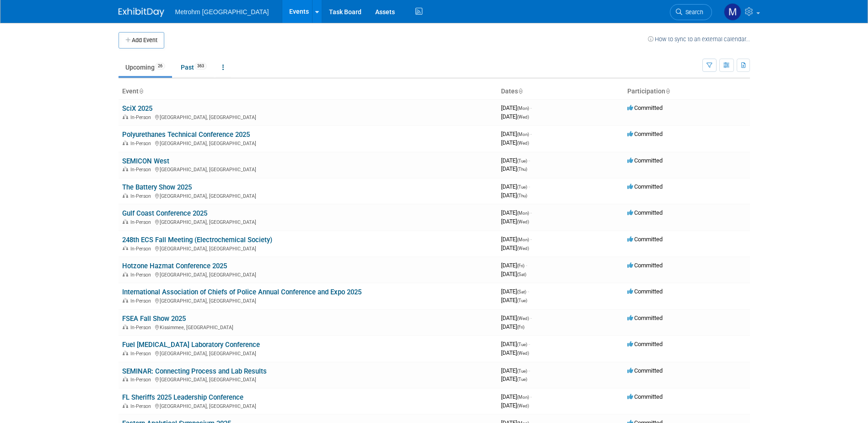 The image size is (868, 423). What do you see at coordinates (691, 12) in the screenshot?
I see `a: Search` at bounding box center [691, 12].